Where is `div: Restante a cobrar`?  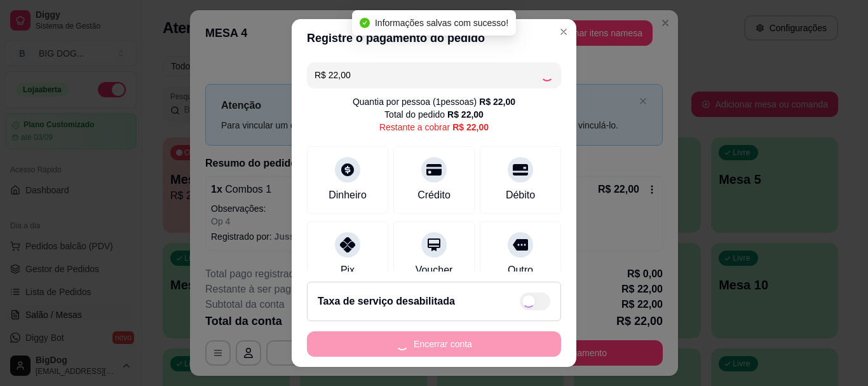
div: Restante a cobrar is located at coordinates (434, 127).